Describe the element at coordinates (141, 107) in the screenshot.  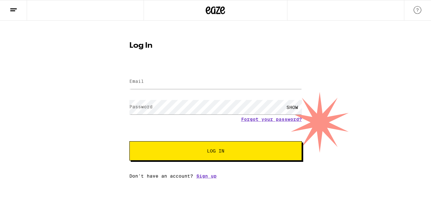
I see `label: Password` at that location.